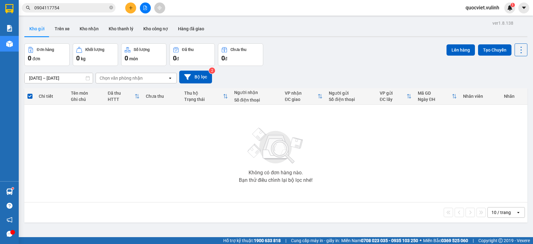 The image size is (533, 244). Describe the element at coordinates (524, 8) in the screenshot. I see `span: caret-down` at that location.